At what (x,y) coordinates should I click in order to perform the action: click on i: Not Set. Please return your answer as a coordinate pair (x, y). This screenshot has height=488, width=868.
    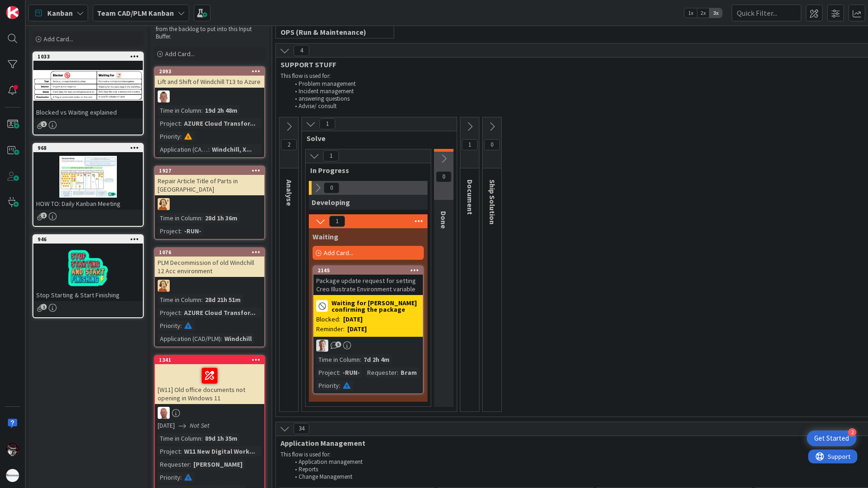
    Looking at the image, I should click on (200, 426).